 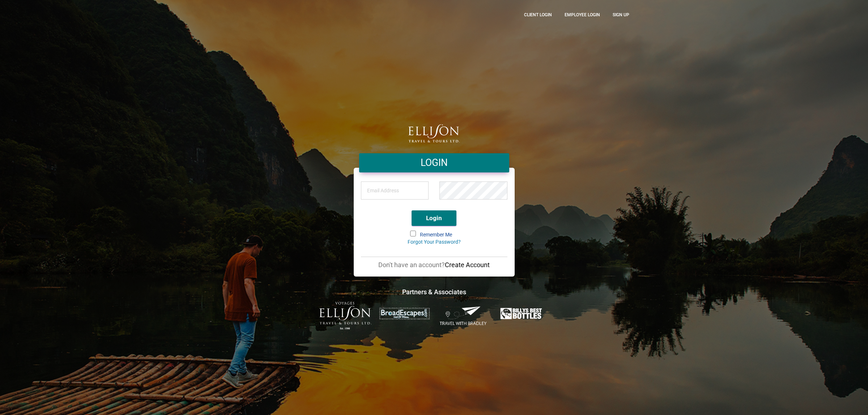 What do you see at coordinates (404, 314) in the screenshot?
I see `img: broadescapes.png` at bounding box center [404, 314].